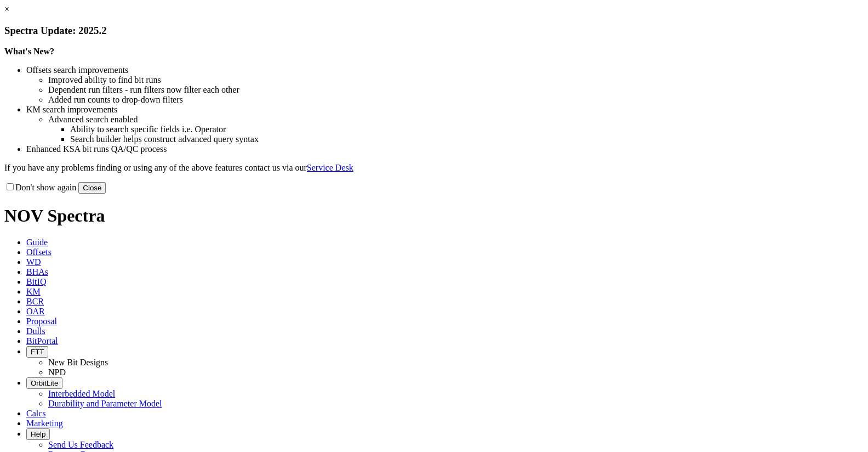 The image size is (868, 452). I want to click on a: New Bit Designs, so click(78, 362).